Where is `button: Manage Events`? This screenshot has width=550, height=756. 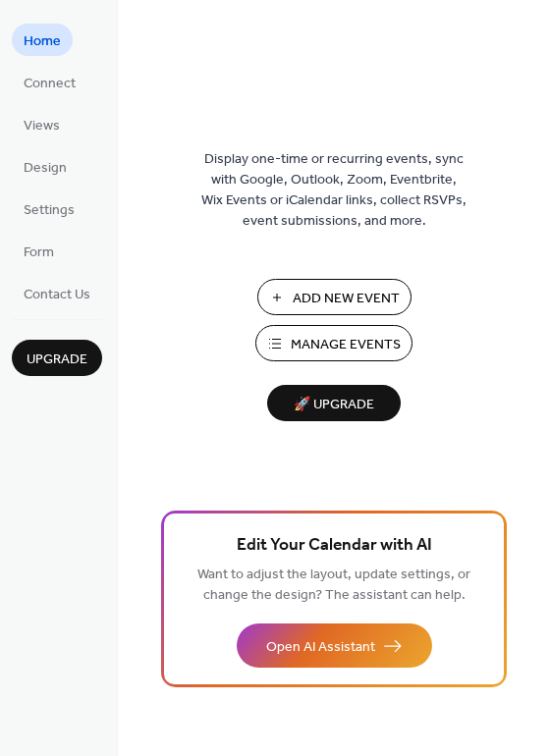
button: Manage Events is located at coordinates (334, 343).